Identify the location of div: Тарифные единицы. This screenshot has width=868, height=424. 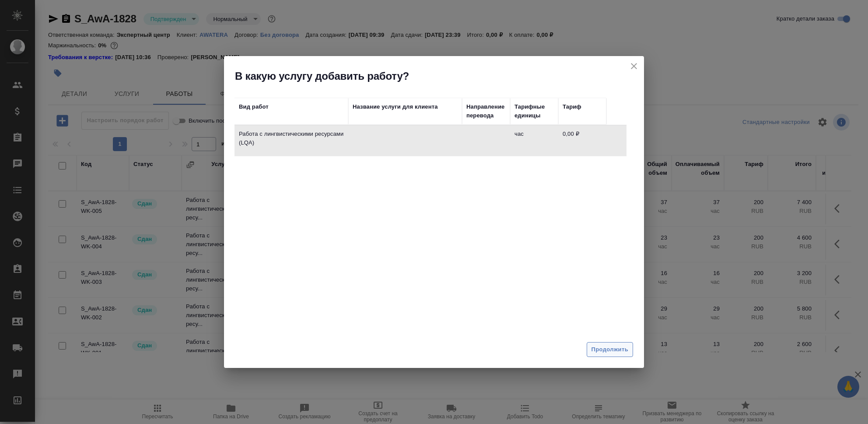
(534, 111).